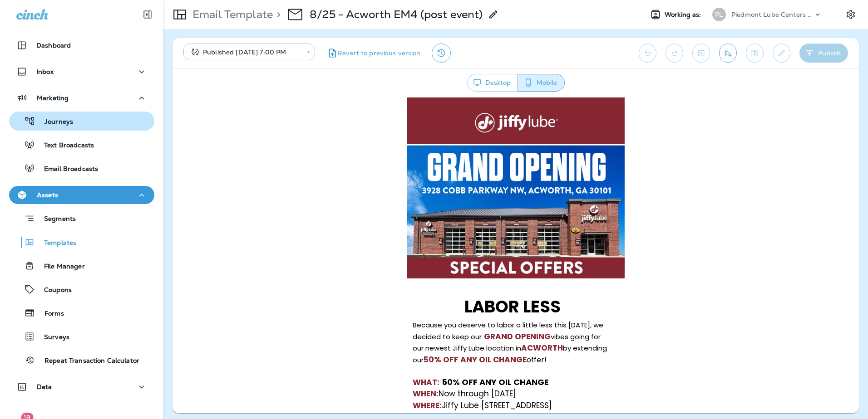  Describe the element at coordinates (129, 262) in the screenshot. I see `span: offer!` at that location.